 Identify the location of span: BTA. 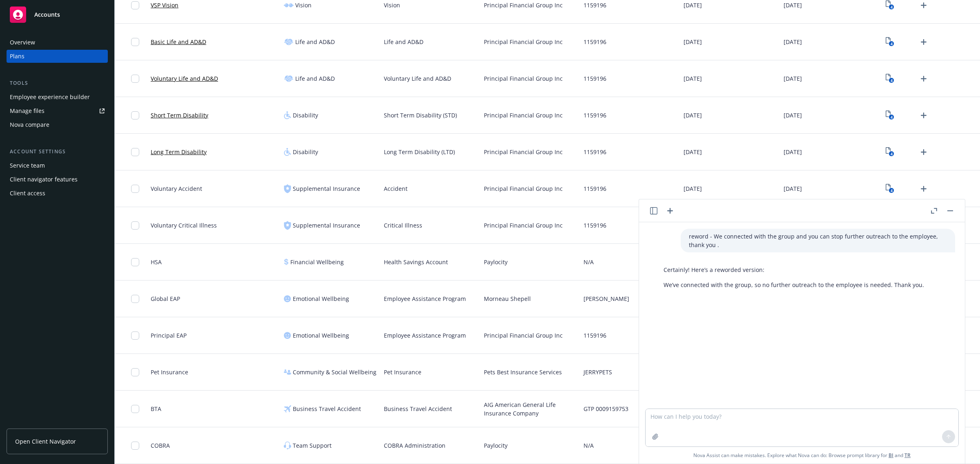
(156, 409).